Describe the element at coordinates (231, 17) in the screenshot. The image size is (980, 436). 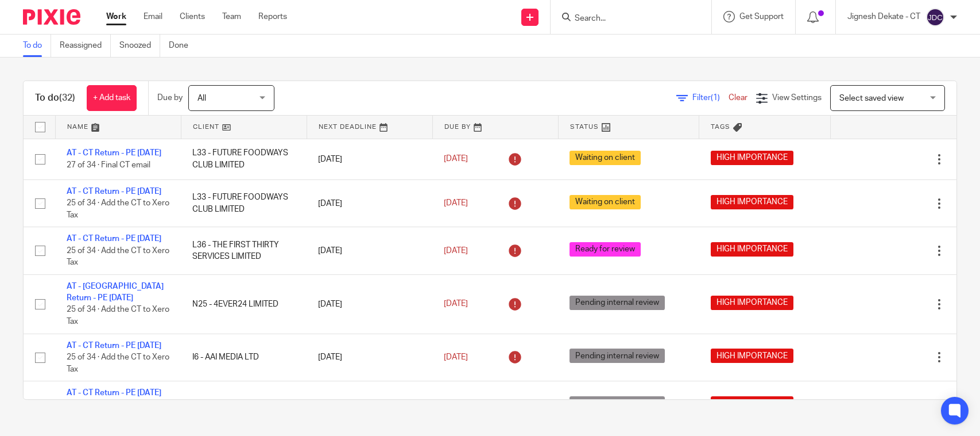
I see `a: Team` at that location.